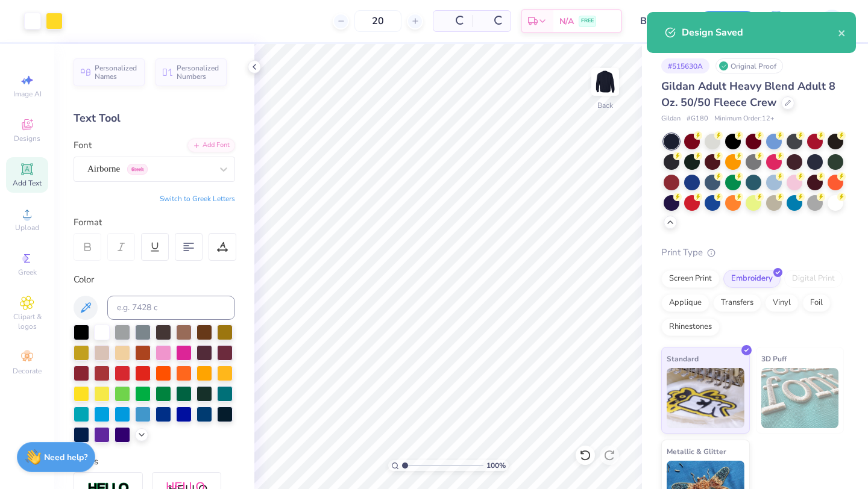 Image resolution: width=868 pixels, height=489 pixels. I want to click on input: e.g. 7428 c, so click(171, 308).